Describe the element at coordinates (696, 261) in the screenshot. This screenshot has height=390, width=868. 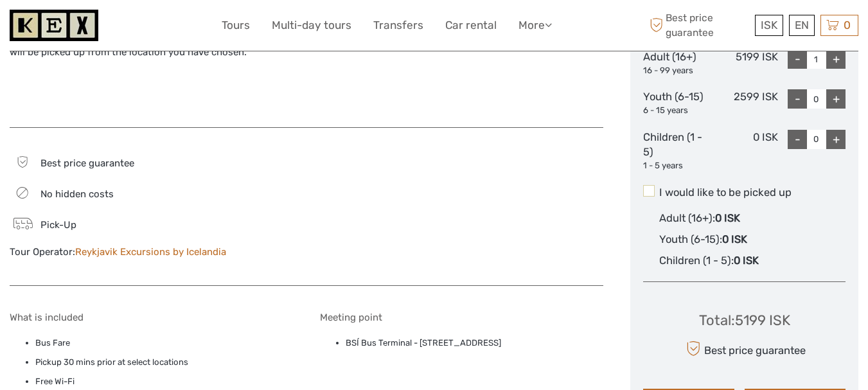
I see `span: Children (1 - 5) :` at that location.